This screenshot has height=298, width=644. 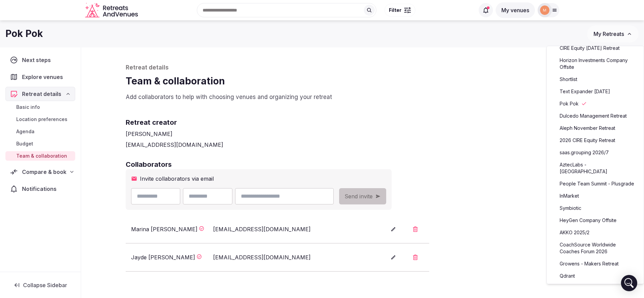 I want to click on p: Add collaborators to help with choosing venues and organizing your retreat, so click(x=363, y=97).